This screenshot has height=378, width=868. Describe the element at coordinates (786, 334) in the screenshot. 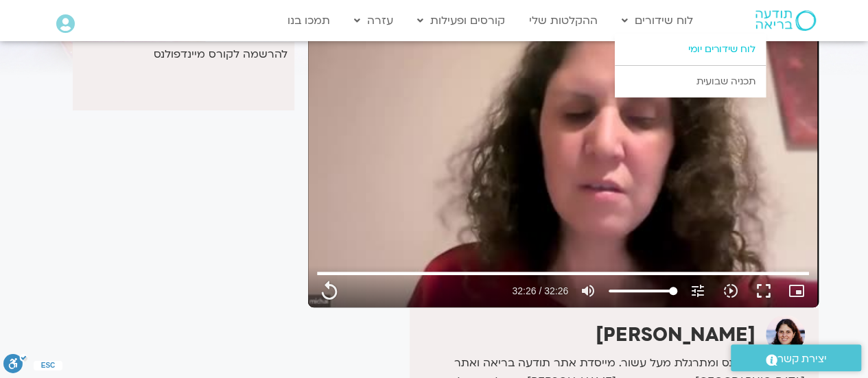

I see `img: מיכל גורל` at that location.